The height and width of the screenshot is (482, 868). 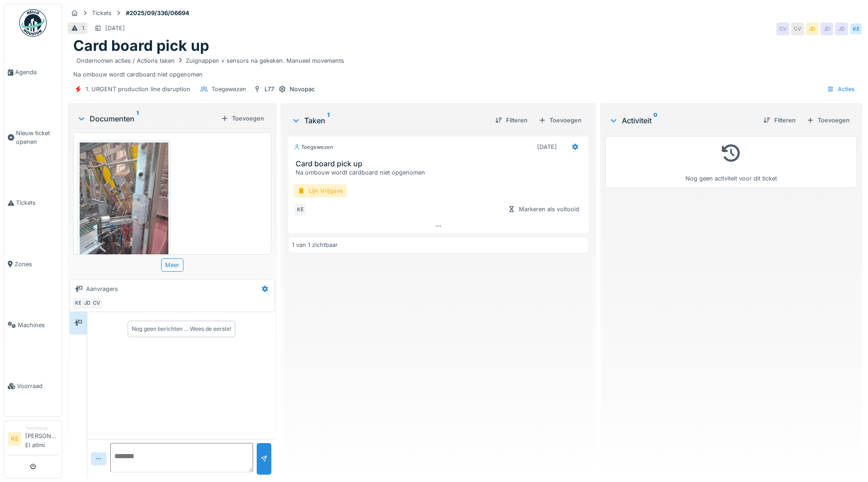 What do you see at coordinates (42, 428) in the screenshot?
I see `div: Technicus` at bounding box center [42, 428].